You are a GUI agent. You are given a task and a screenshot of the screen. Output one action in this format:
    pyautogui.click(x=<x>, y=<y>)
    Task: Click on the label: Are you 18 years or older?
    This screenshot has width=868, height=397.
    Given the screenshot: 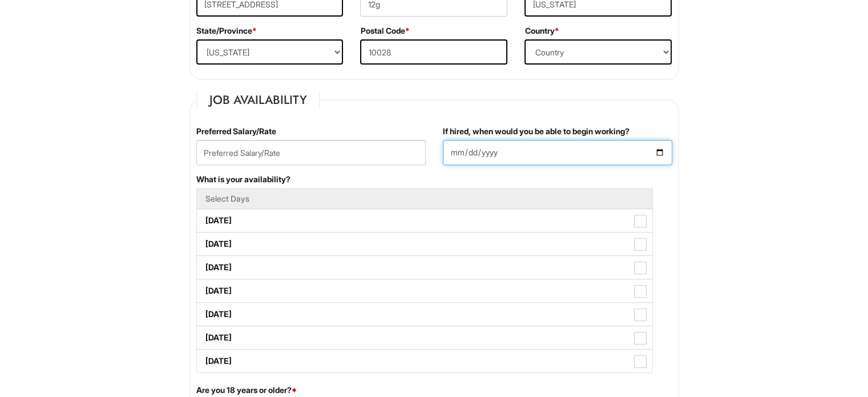 What is the action you would take?
    pyautogui.click(x=247, y=390)
    